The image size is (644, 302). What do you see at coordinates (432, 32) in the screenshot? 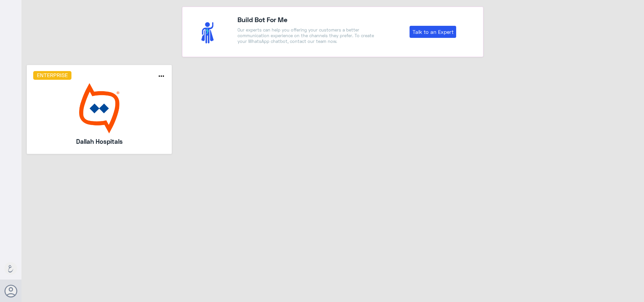
I see `a: Talk to an Expert` at bounding box center [432, 32].